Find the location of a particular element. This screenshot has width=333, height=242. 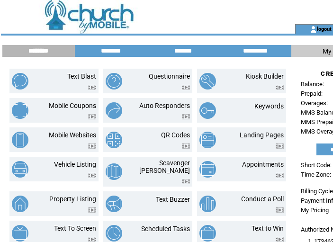

img: kiosk-builder.png is located at coordinates (207, 81).